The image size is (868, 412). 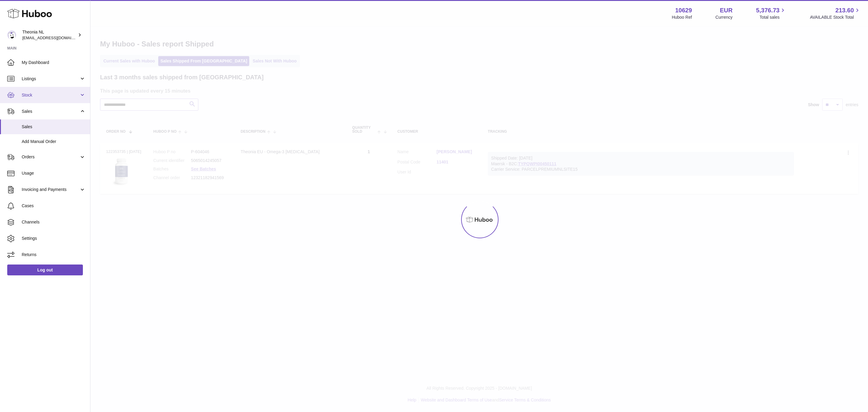 I want to click on div: Currency, so click(x=724, y=18).